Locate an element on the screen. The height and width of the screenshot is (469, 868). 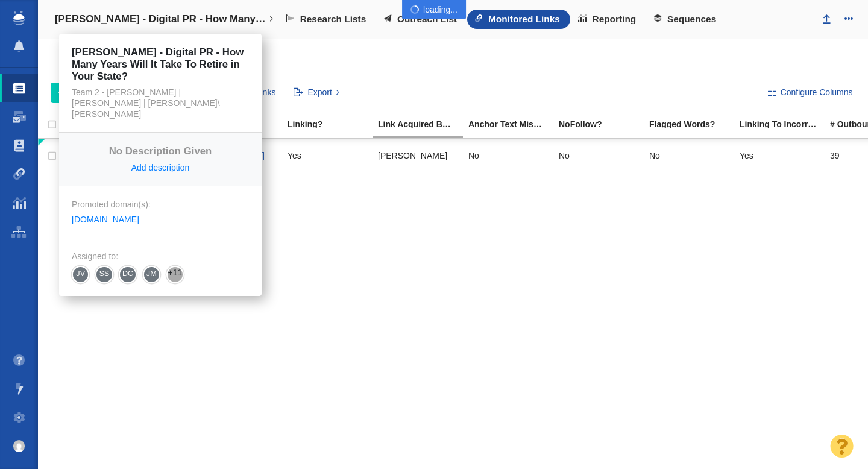
div: Assigned to: is located at coordinates (160, 256).